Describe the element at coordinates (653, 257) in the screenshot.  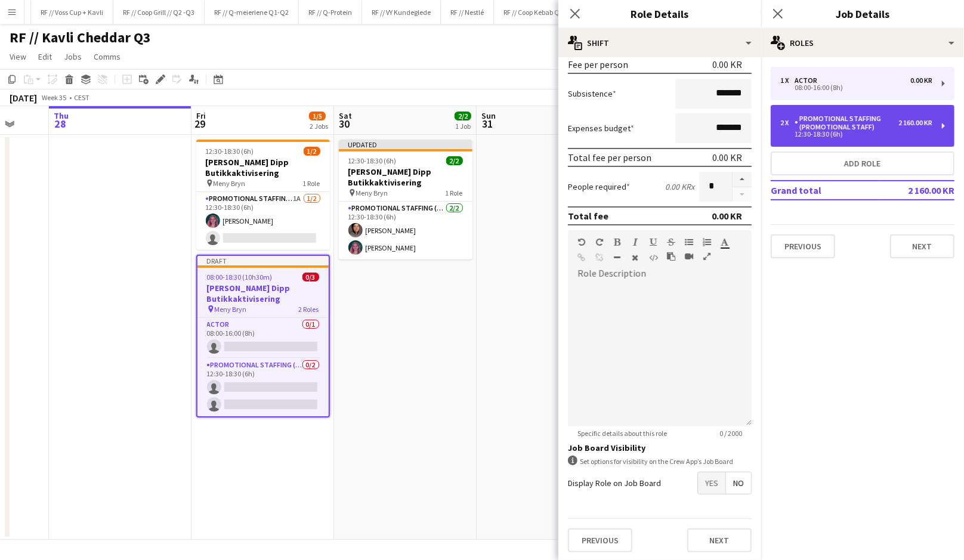
I see `button: HTML Code` at that location.